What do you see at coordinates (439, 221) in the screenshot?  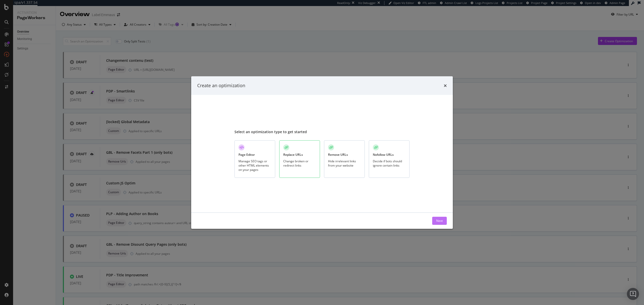 I see `button: Next` at bounding box center [439, 221].